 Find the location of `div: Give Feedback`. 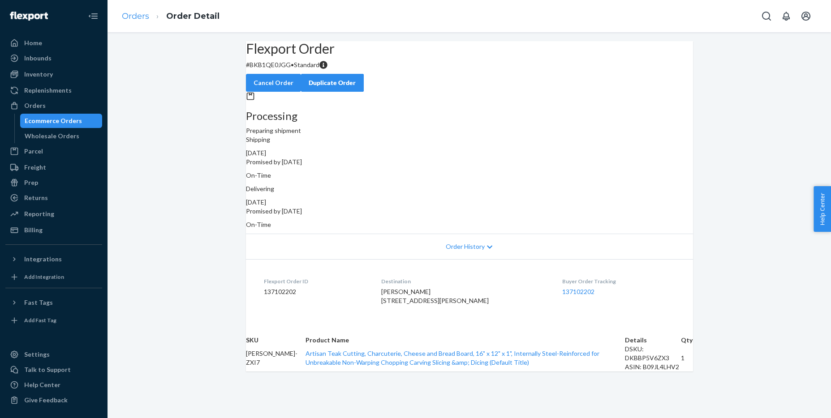

div: Give Feedback is located at coordinates (46, 400).